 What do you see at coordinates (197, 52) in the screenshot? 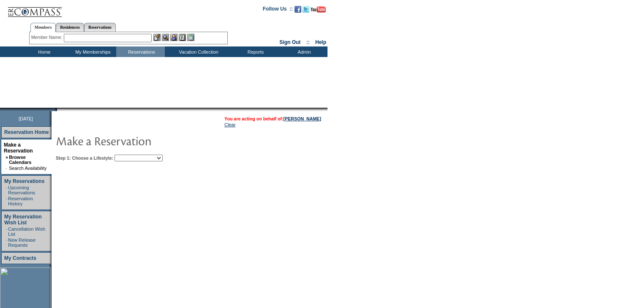
I see `td: Vacation Collection` at bounding box center [197, 52].